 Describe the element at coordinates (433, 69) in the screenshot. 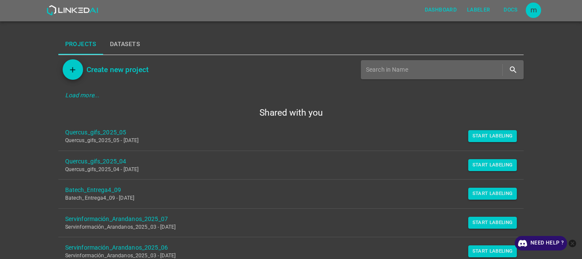

I see `input: Search in Name` at that location.